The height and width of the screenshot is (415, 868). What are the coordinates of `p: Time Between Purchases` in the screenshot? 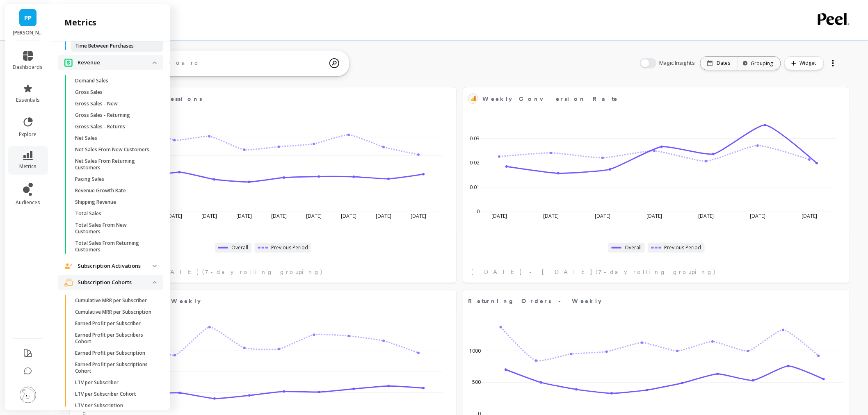 It's located at (104, 46).